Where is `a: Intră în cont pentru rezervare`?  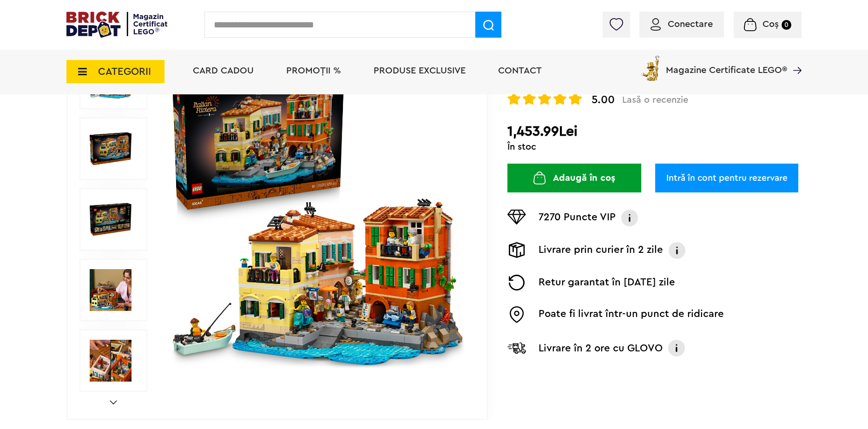 a: Intră în cont pentru rezervare is located at coordinates (727, 178).